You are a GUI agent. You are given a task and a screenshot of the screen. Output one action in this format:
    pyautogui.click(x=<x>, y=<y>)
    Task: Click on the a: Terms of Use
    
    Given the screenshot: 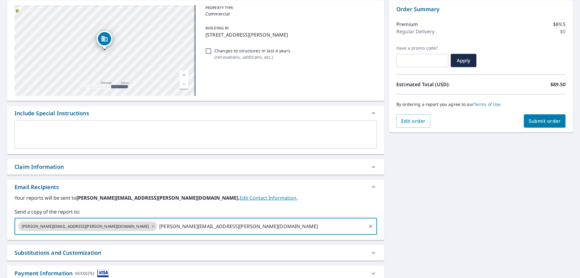 What is the action you would take?
    pyautogui.click(x=487, y=104)
    